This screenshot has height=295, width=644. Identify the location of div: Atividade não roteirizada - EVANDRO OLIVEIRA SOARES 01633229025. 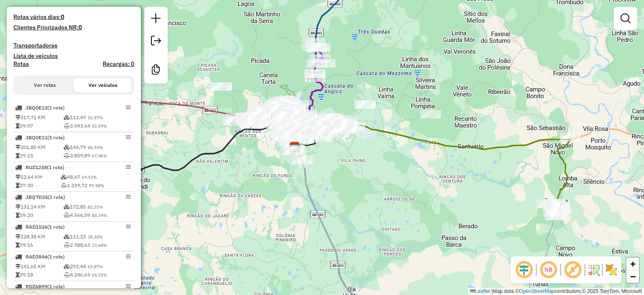
(282, 105).